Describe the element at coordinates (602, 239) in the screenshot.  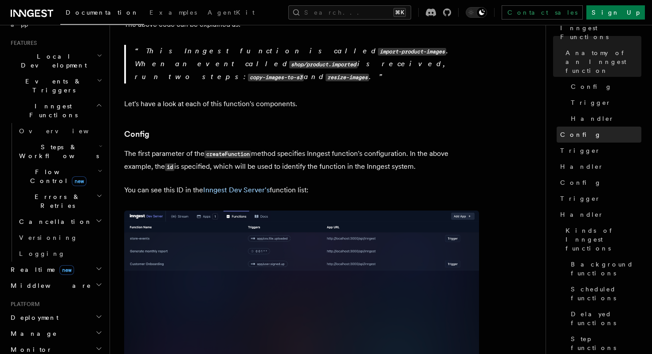
I see `a: Kinds of Inngest functions` at that location.